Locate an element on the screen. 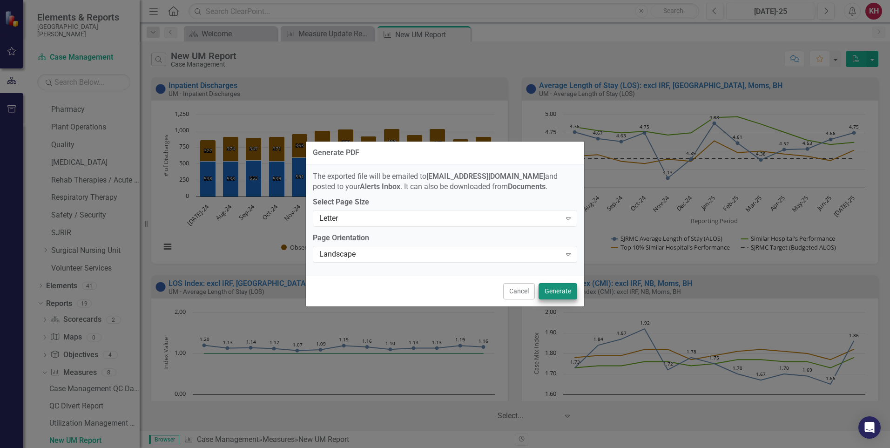  button: Cancel is located at coordinates (519, 291).